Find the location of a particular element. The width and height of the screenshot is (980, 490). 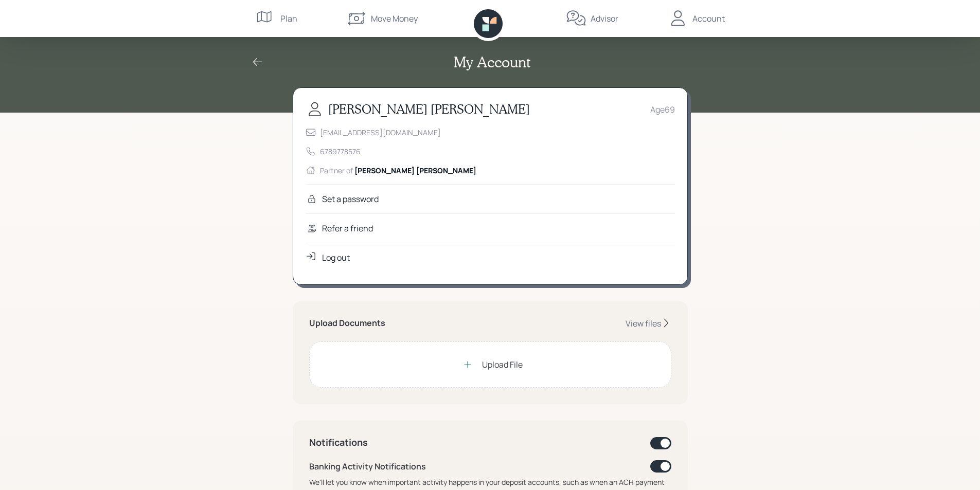

h4: Notifications is located at coordinates (339, 443).